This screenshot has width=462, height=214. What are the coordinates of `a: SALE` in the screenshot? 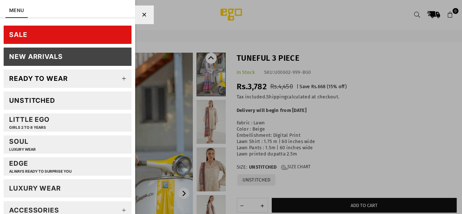 It's located at (68, 35).